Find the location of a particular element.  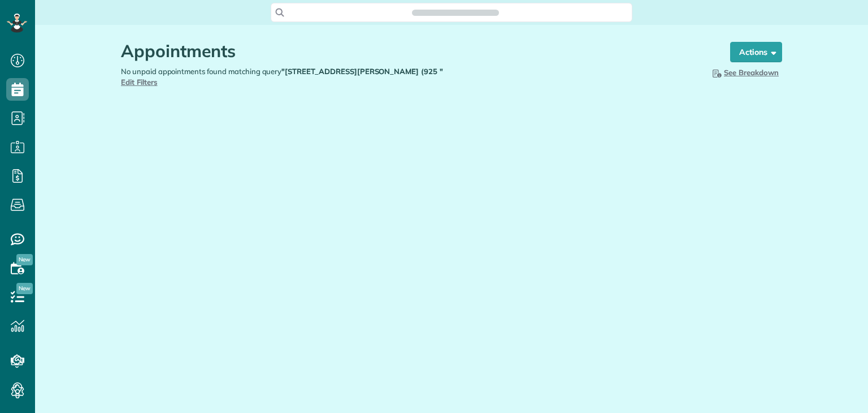

div: No unpaid appointments found matching query is located at coordinates (282, 77).